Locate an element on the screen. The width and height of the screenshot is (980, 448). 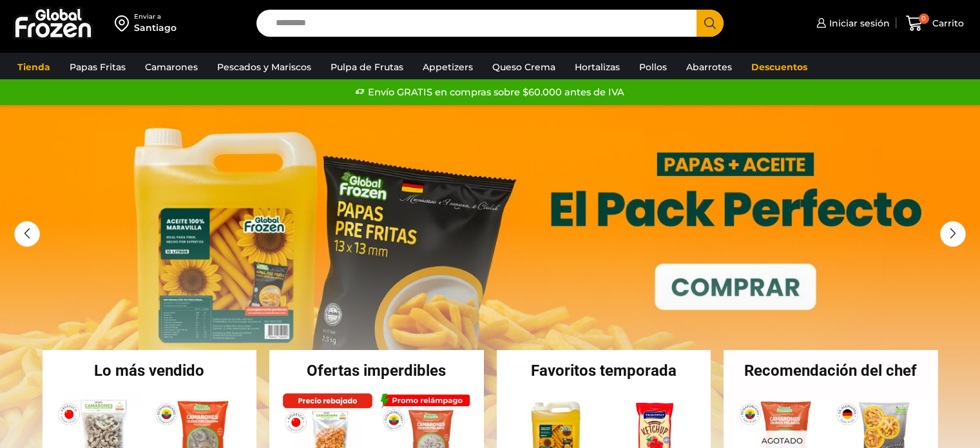
a: Pescados y Mariscos is located at coordinates (264, 67).